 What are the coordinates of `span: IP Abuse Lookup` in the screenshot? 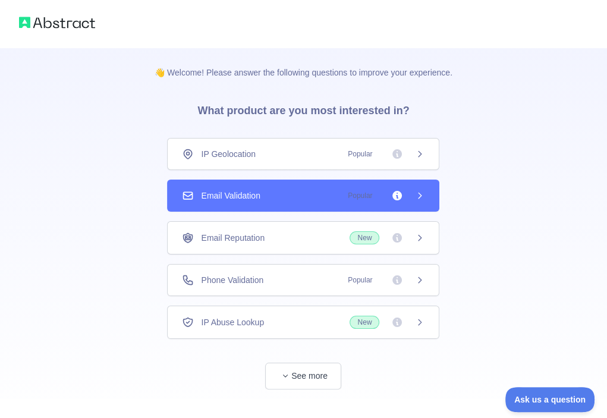 It's located at (233, 322).